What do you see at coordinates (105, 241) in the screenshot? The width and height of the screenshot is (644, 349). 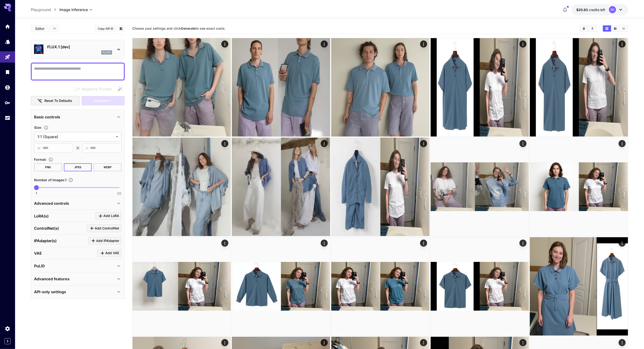 I see `button: Click to add IPAdapter` at bounding box center [105, 241].